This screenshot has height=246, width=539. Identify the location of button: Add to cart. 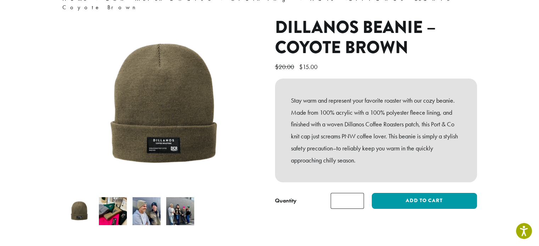
(424, 201).